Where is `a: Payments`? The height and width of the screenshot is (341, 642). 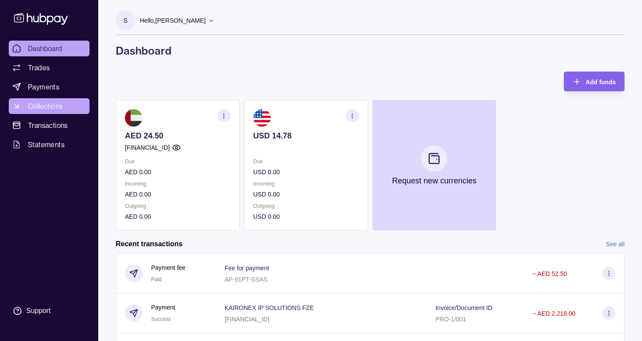
a: Payments is located at coordinates (49, 87).